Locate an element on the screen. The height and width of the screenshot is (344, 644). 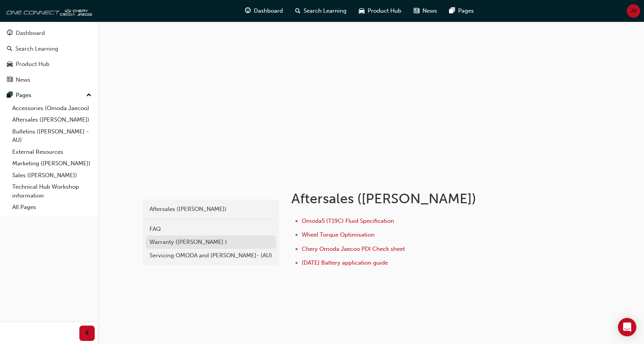
a: News is located at coordinates (49, 79).